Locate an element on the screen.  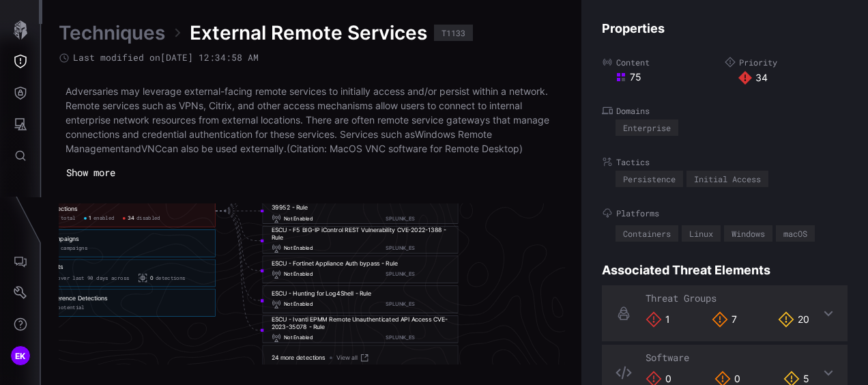
div: Reference Detections is located at coordinates (77, 298).